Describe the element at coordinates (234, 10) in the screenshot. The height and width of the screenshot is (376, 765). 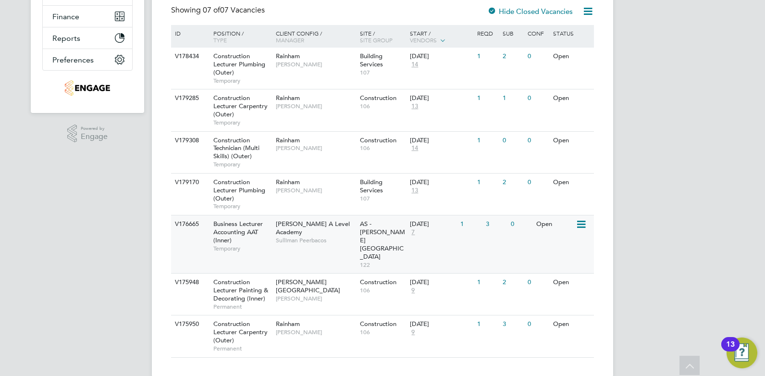
I see `span: 07 Vacancies` at that location.